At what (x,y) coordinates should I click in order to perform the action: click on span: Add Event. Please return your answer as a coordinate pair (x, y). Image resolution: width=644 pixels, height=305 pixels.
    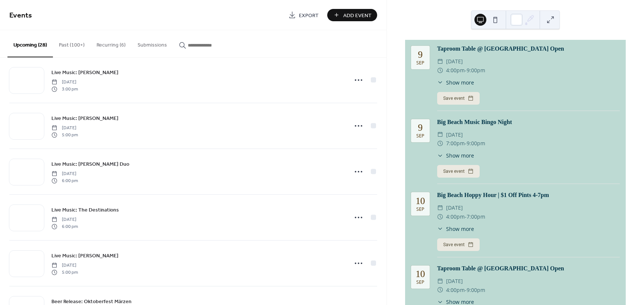
    Looking at the image, I should click on (357, 15).